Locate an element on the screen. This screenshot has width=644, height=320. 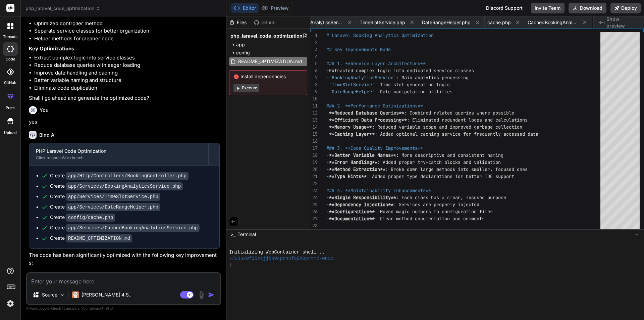
span: ### 2. **Performance Optimizations** is located at coordinates (375, 106).